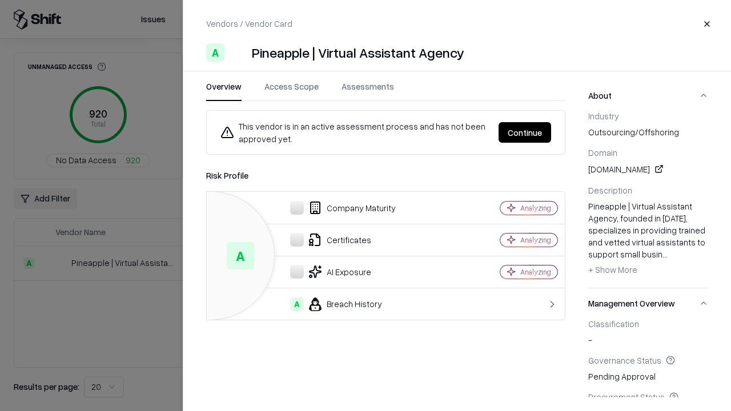 Image resolution: width=731 pixels, height=411 pixels. I want to click on div: Certificates, so click(338, 240).